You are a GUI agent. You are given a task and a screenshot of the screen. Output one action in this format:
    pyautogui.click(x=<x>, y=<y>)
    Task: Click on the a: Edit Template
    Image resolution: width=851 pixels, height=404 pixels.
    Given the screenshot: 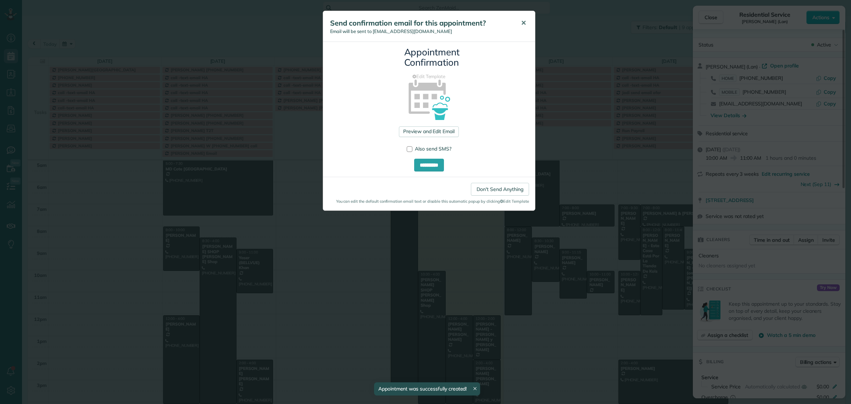 What is the action you would take?
    pyautogui.click(x=429, y=76)
    